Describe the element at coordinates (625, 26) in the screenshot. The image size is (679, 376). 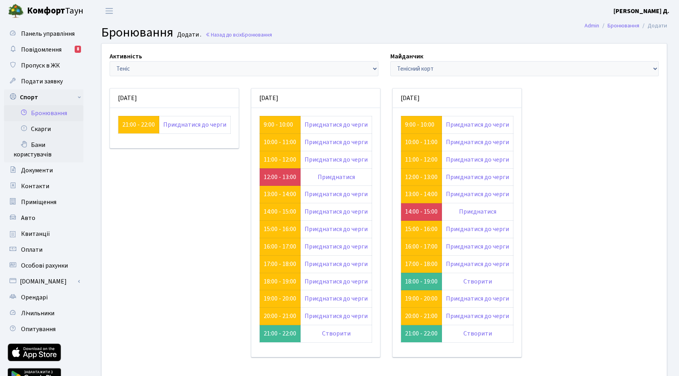
I see `nav: breadcrumb` at that location.